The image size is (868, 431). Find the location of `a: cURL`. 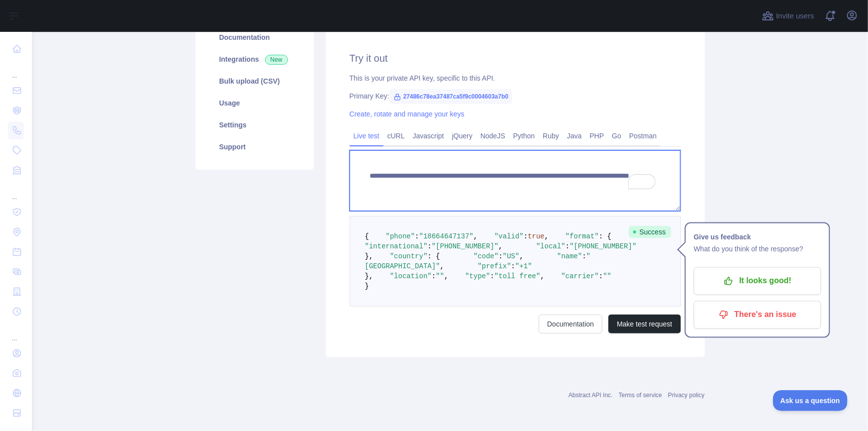

a: cURL is located at coordinates (396, 136).